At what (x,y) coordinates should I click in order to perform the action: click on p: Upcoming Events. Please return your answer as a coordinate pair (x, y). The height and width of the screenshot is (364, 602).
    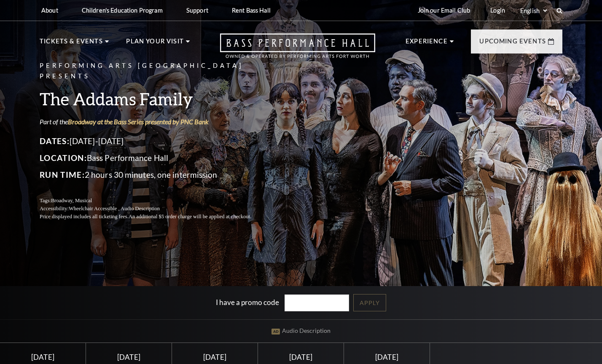
    Looking at the image, I should click on (512, 44).